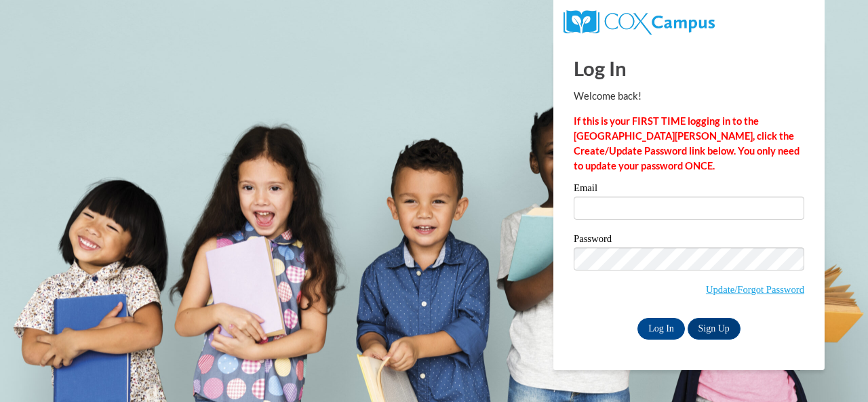  Describe the element at coordinates (689, 189) in the screenshot. I see `label: Email` at that location.